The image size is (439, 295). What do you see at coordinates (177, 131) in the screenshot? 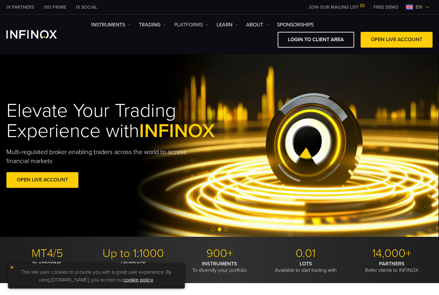
I see `span: INFINOX` at bounding box center [177, 131].